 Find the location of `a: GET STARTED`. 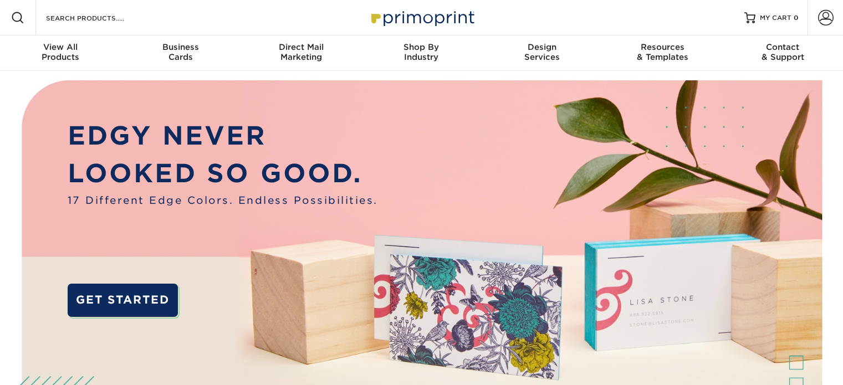

a: GET STARTED is located at coordinates (122, 300).